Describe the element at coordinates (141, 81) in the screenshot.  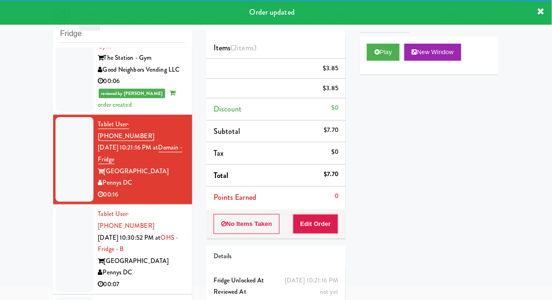
I see `div: 00:06` at that location.